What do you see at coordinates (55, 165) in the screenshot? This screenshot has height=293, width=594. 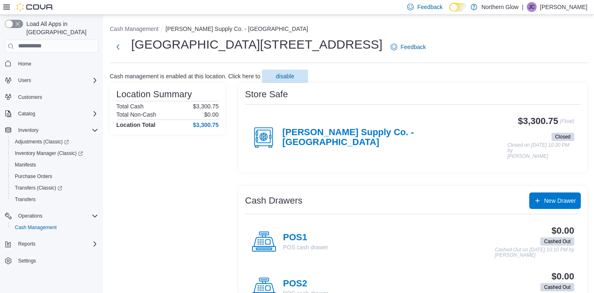 I see `button: Manifests` at bounding box center [55, 165].